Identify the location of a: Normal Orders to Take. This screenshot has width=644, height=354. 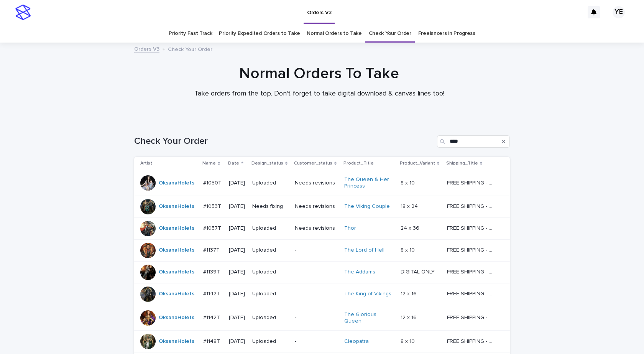
(334, 34).